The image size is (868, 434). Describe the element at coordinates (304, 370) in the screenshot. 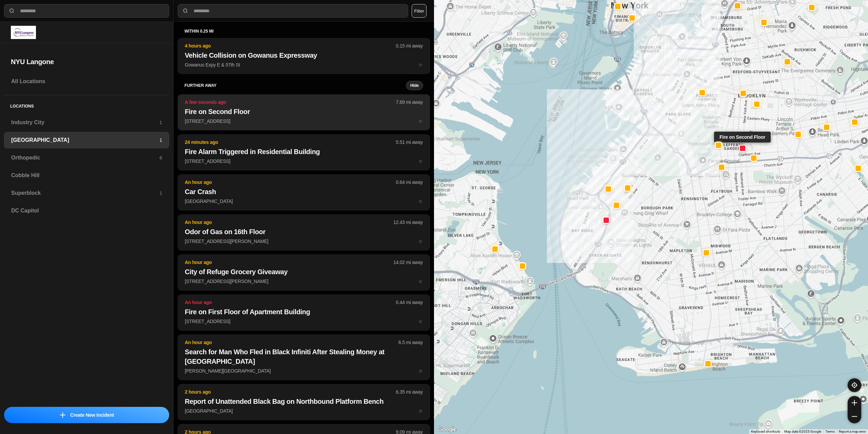

I see `a: An hour ago6.5 mi awaySearch for Man Who Fled in Black Infiniti After Stealing Money at [GEOGRAPH...` at that location.